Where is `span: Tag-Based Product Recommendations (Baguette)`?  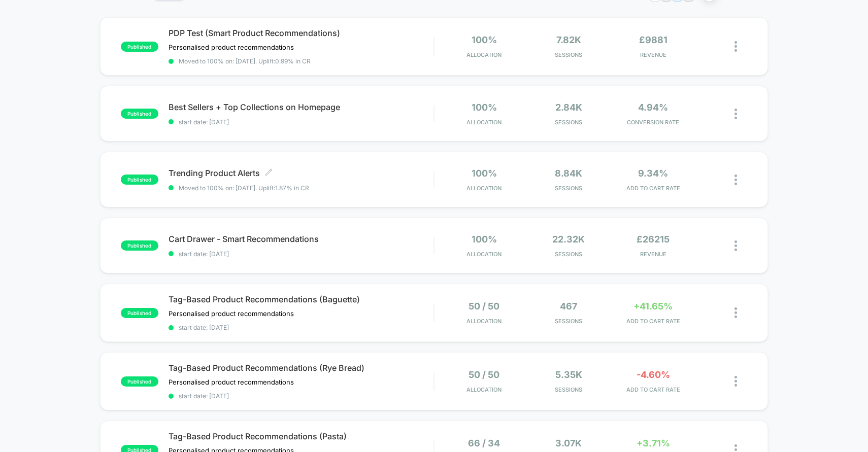 span: Tag-Based Product Recommendations (Baguette) is located at coordinates (301, 300).